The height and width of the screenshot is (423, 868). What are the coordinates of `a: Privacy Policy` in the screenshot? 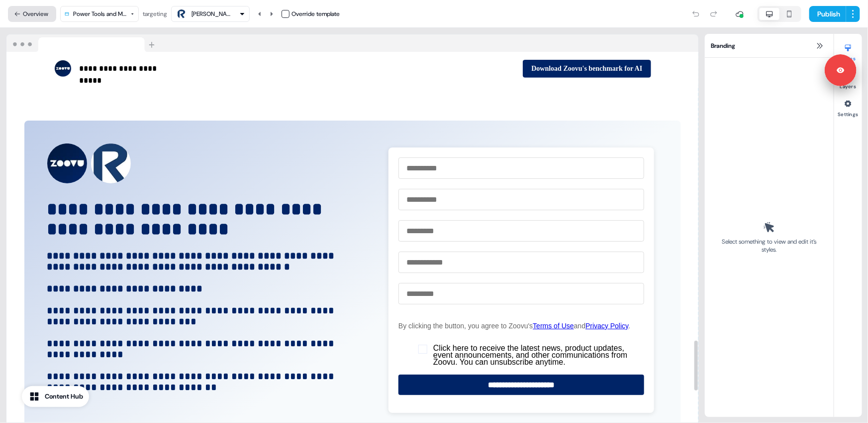 It's located at (222, 182).